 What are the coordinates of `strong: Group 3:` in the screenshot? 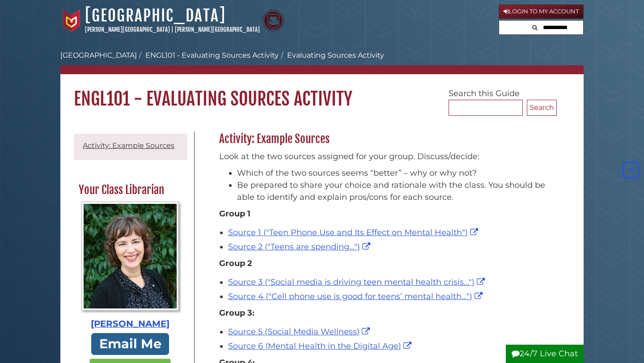 It's located at (236, 313).